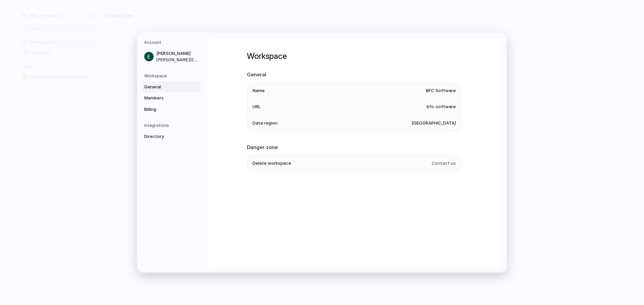  Describe the element at coordinates (166, 98) in the screenshot. I see `span: Members` at that location.